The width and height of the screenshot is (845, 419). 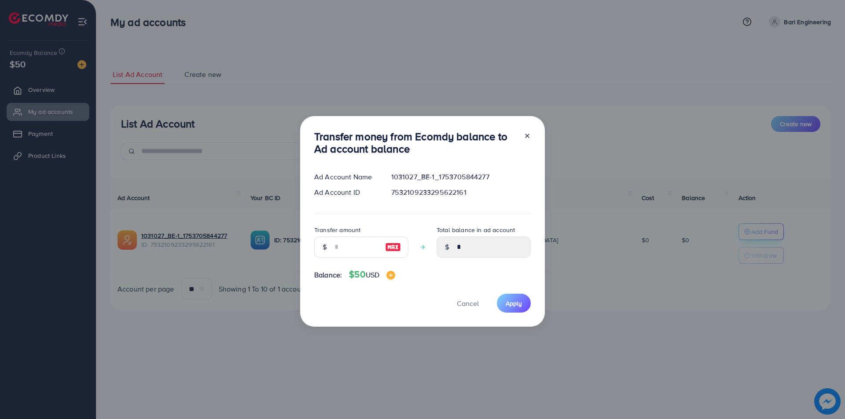 What do you see at coordinates (461, 177) in the screenshot?
I see `div: 1031027_BE-1_1753705844277` at bounding box center [461, 177].